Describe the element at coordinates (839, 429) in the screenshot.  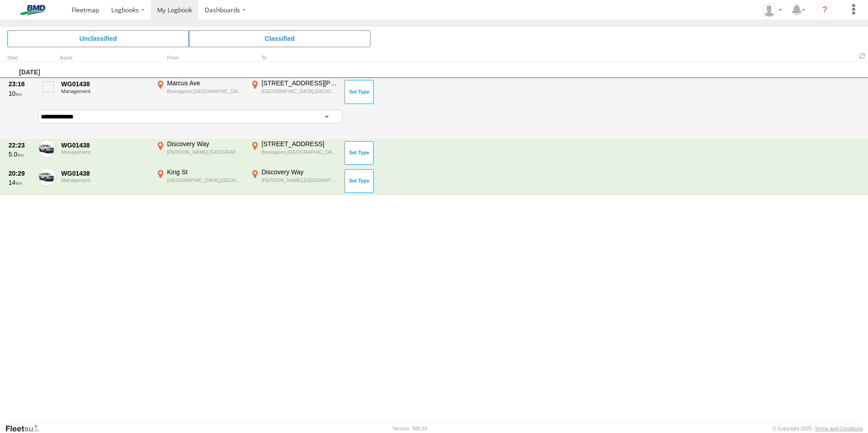
I see `a: Terms and Conditions` at that location.